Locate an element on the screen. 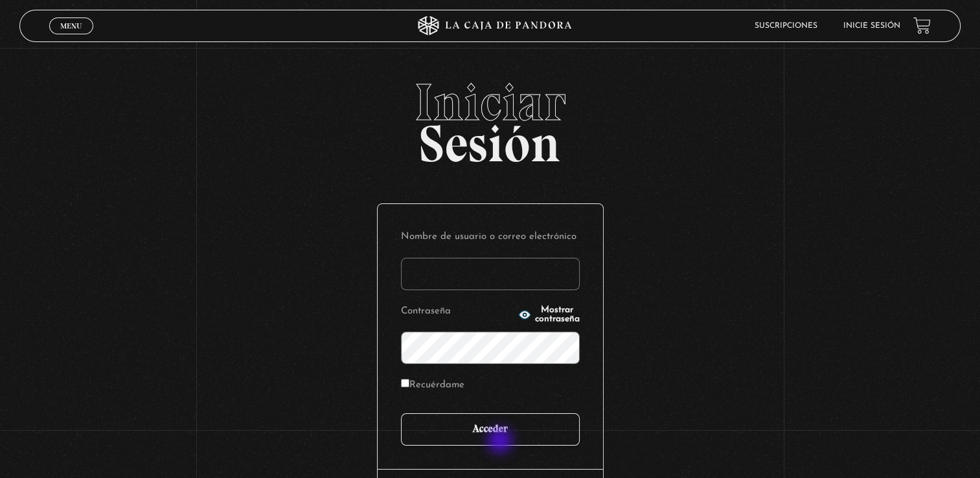 The height and width of the screenshot is (478, 980). h2: Sesión is located at coordinates (490, 118).